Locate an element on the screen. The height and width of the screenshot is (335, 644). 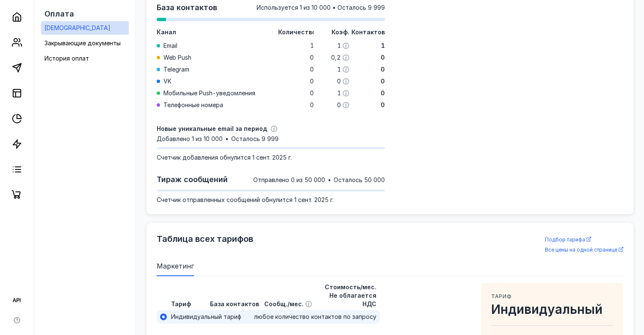
span: Подбор тарифа is located at coordinates (565, 239).